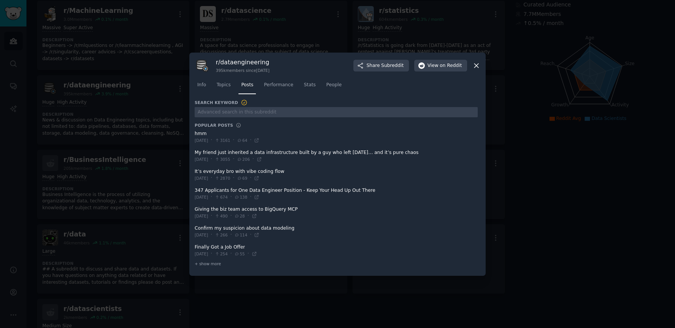 The width and height of the screenshot is (675, 328). I want to click on a: Stats, so click(310, 87).